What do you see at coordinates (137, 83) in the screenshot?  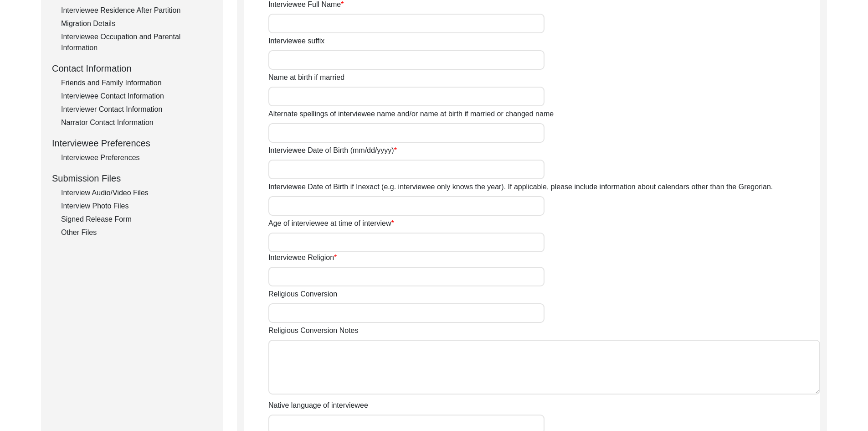 I see `div: Friends and Family Information` at bounding box center [137, 83].